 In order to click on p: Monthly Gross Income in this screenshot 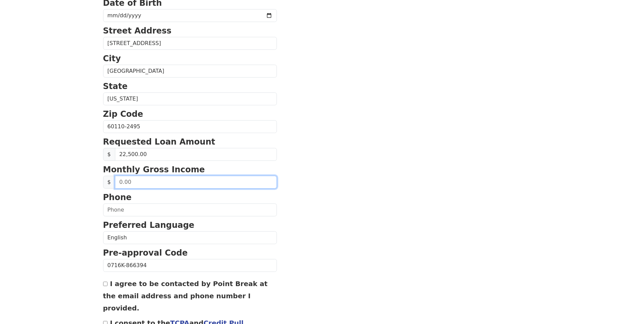, I will do `click(190, 169)`.